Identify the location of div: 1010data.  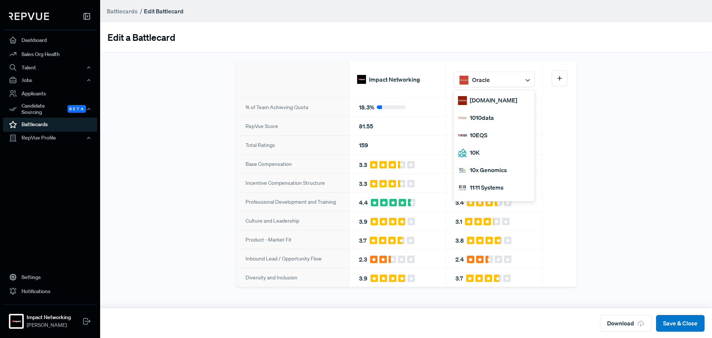
(494, 118).